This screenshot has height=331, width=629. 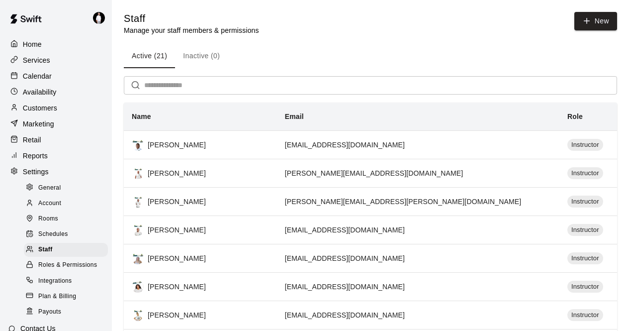 I want to click on span: Plan & Billing, so click(x=57, y=296).